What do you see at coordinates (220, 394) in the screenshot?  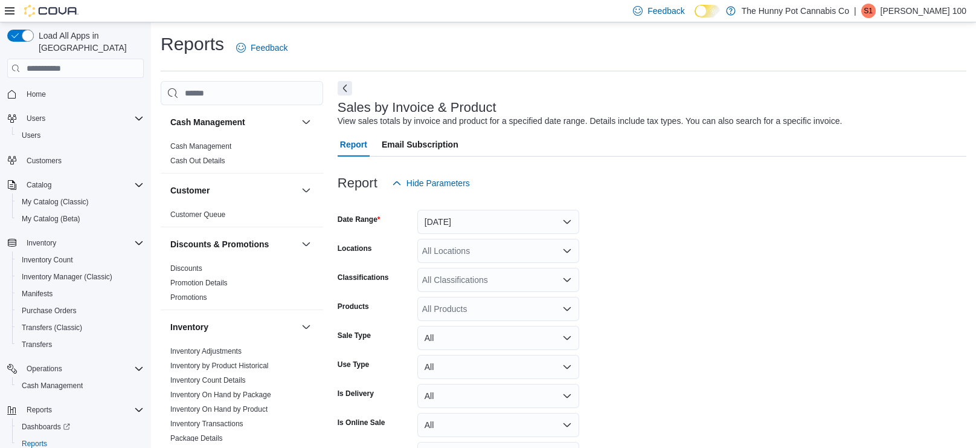 I see `a: Inventory On Hand by Package` at bounding box center [220, 394].